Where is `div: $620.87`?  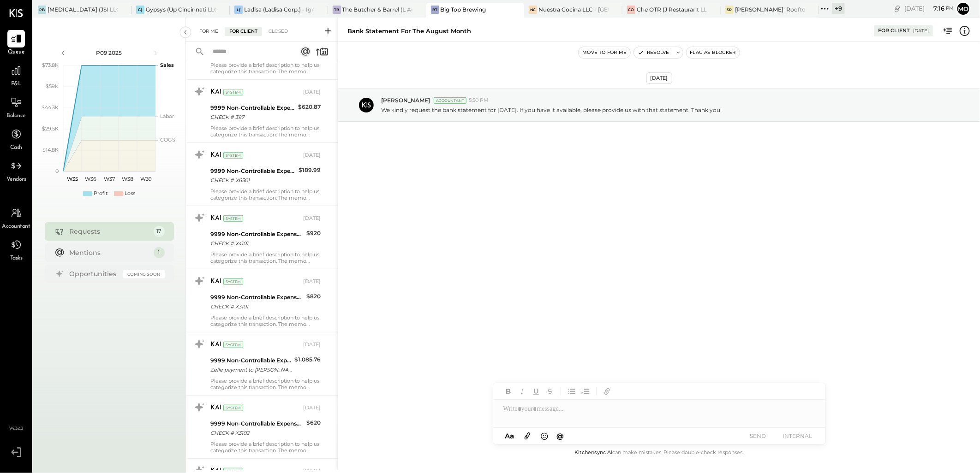 div: $620.87 is located at coordinates (309, 107).